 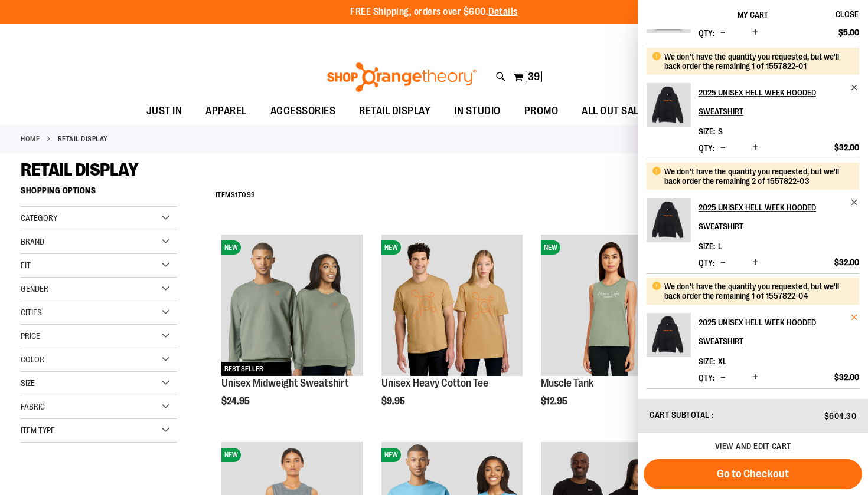 I want to click on span: $12.95, so click(x=555, y=401).